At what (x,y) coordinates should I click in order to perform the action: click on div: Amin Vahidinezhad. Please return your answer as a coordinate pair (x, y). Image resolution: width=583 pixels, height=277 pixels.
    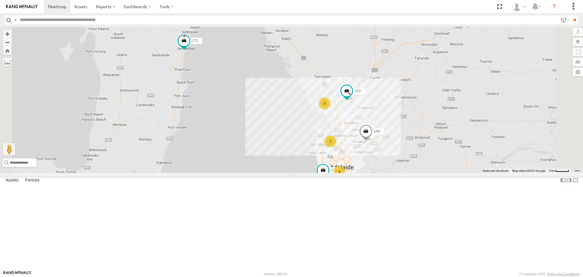
    Looking at the image, I should click on (519, 7).